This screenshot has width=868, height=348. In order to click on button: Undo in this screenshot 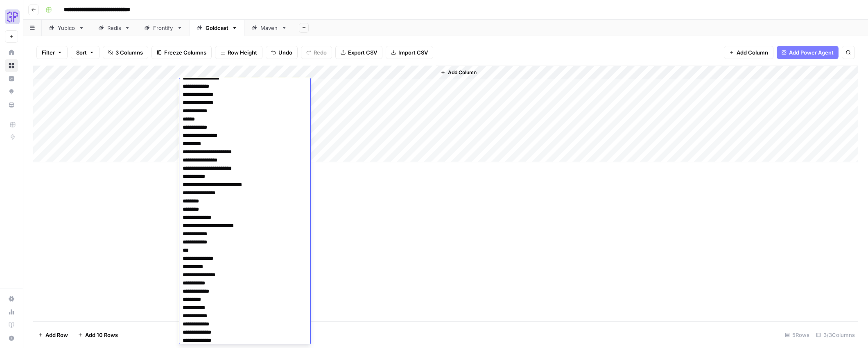, I will do `click(281, 53)`.